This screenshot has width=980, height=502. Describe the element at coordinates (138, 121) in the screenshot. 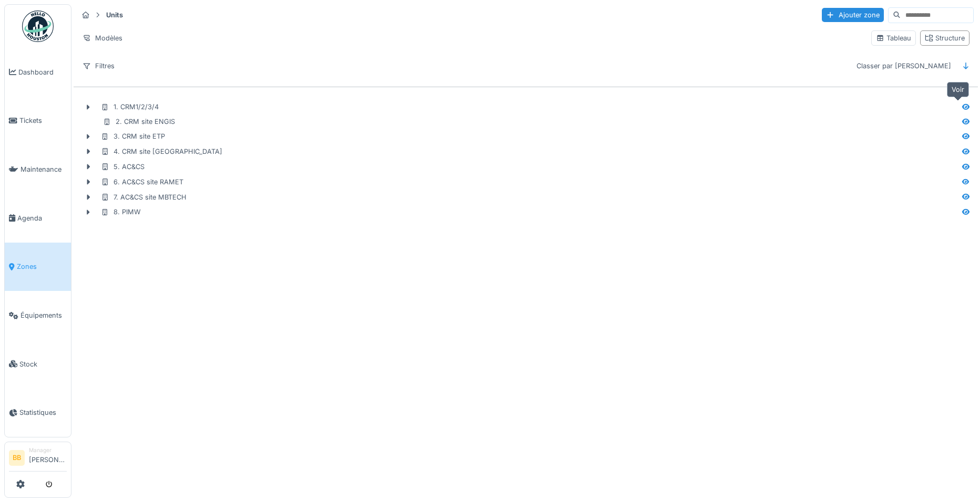

I see `div: 2. CRM site ENGIS` at that location.